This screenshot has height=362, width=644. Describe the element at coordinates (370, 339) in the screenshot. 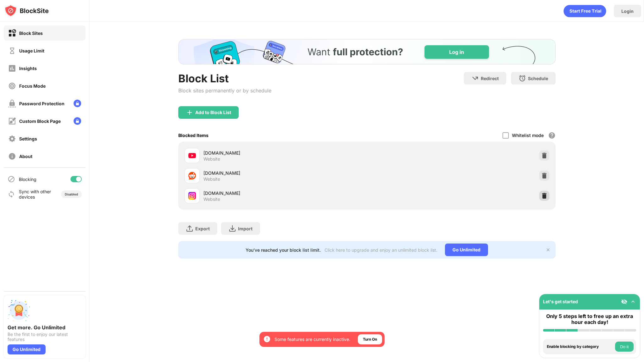

I see `div: Turn On` at that location.